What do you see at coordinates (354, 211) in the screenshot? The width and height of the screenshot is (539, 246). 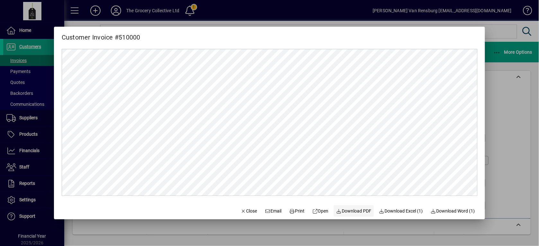 I see `span: Download PDF` at bounding box center [354, 211].